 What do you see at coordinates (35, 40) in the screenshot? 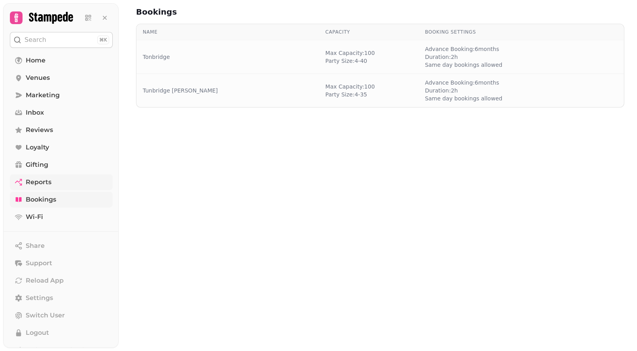
I see `p: Search` at bounding box center [35, 40].